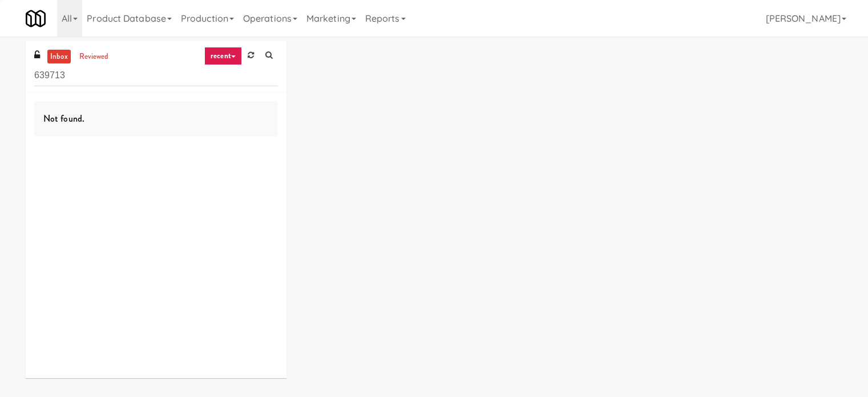  I want to click on a: reviewed, so click(94, 56).